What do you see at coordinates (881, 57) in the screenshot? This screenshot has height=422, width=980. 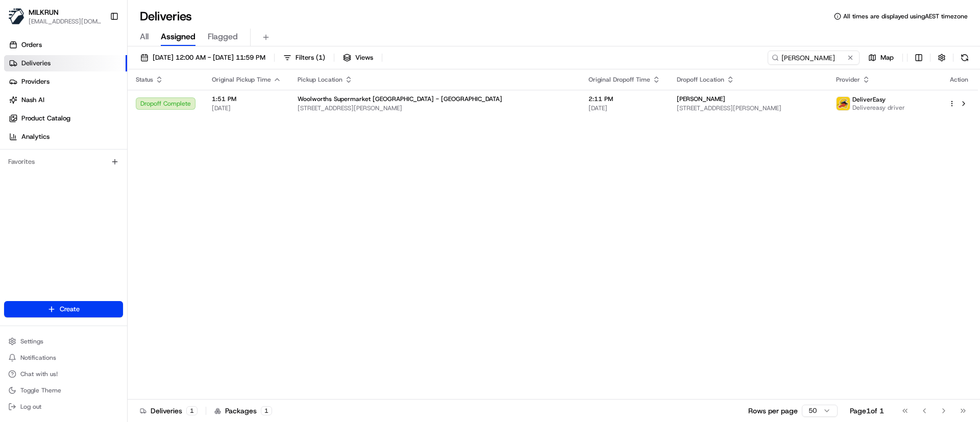 I see `button: Map` at bounding box center [881, 57].